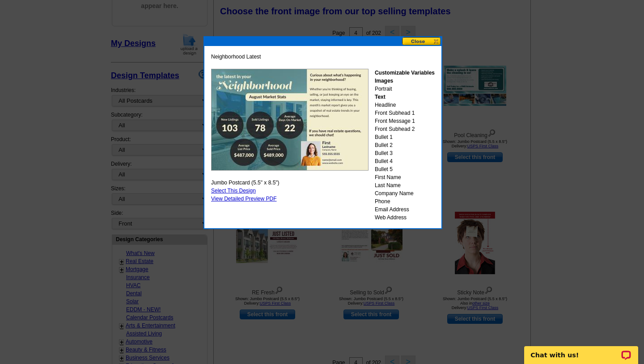 Image resolution: width=644 pixels, height=364 pixels. Describe the element at coordinates (109, 19) in the screenshot. I see `button: Open LiveChat chat widget` at that location.